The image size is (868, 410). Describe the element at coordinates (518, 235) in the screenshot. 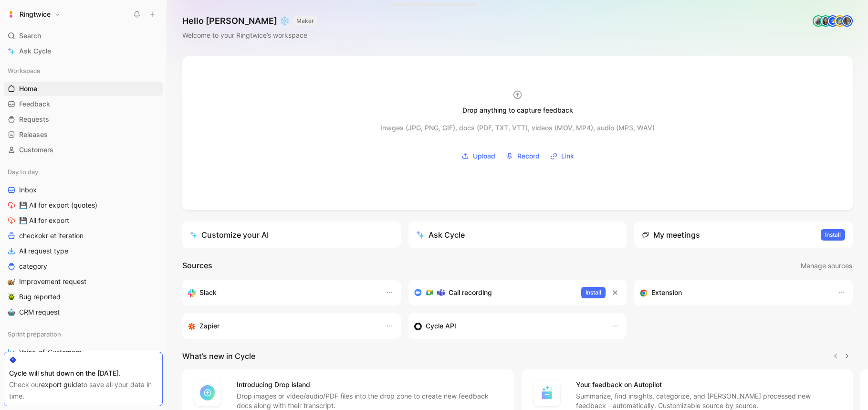

I see `button: Ask Cycle` at that location.